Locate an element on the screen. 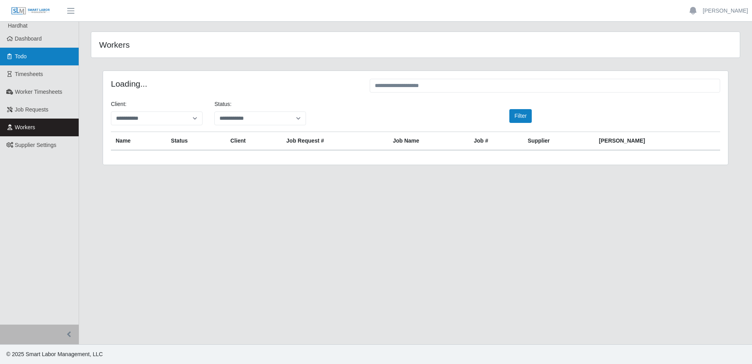 Image resolution: width=752 pixels, height=364 pixels. label: Status: is located at coordinates (223, 104).